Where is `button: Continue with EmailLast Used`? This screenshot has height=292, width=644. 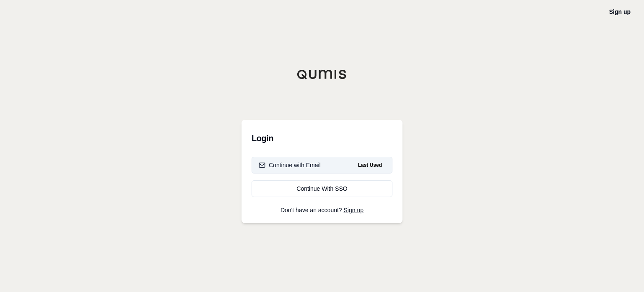 button: Continue with EmailLast Used is located at coordinates (322, 165).